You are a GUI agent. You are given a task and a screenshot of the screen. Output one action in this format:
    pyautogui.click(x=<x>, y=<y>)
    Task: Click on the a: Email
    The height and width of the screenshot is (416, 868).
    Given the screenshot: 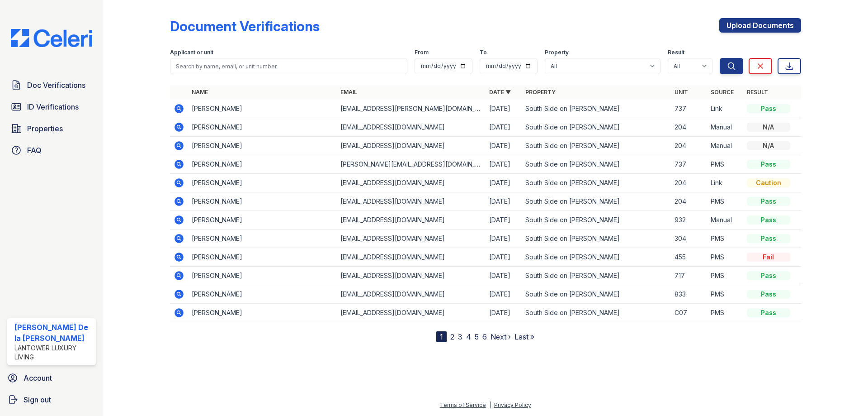 What is the action you would take?
    pyautogui.click(x=349, y=92)
    